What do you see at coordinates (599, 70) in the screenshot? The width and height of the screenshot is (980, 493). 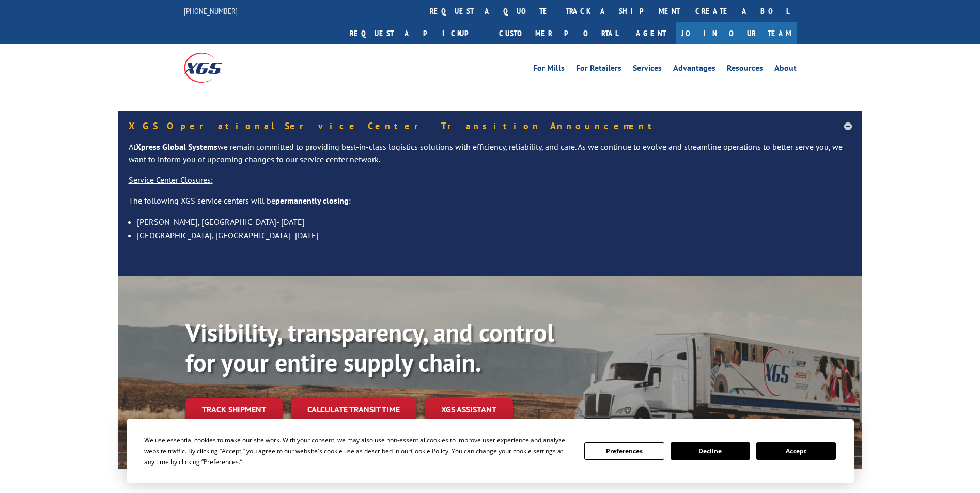 I see `a: For Retailers` at bounding box center [599, 70].